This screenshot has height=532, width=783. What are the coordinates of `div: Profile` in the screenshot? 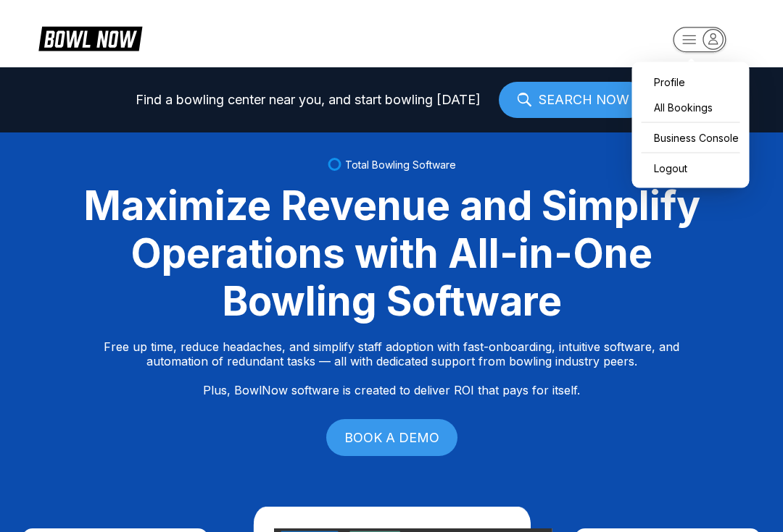 It's located at (691, 82).